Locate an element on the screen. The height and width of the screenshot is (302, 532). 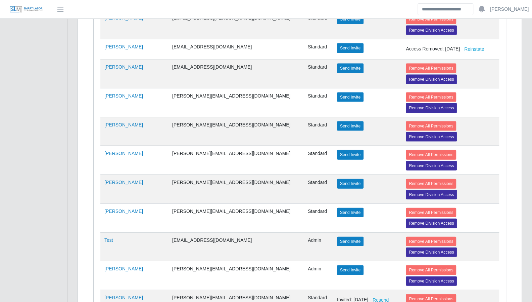
img: SLM Logo is located at coordinates (26, 9).